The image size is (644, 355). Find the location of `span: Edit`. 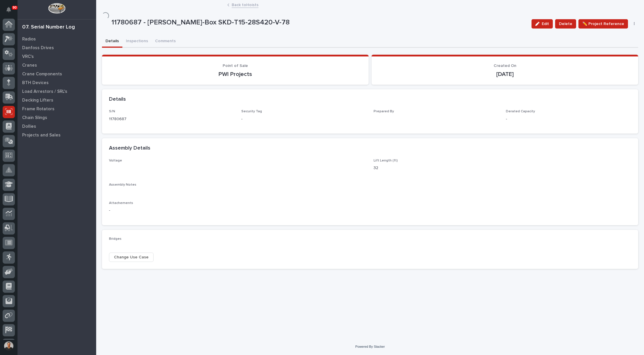

span: Edit is located at coordinates (545, 24).